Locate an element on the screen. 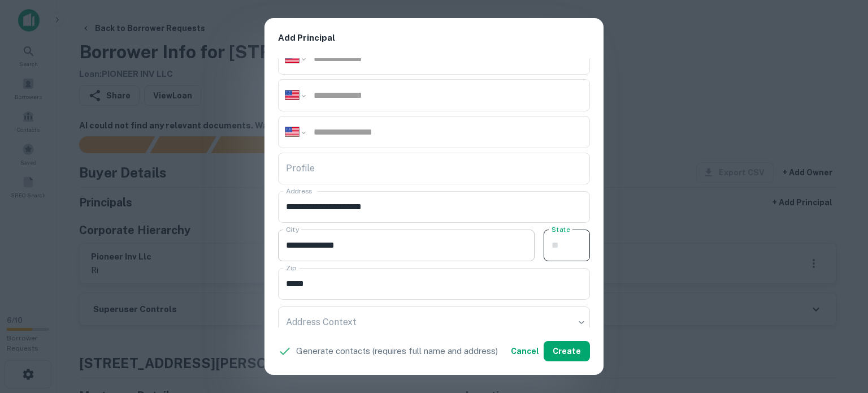  label: Address is located at coordinates (299, 191).